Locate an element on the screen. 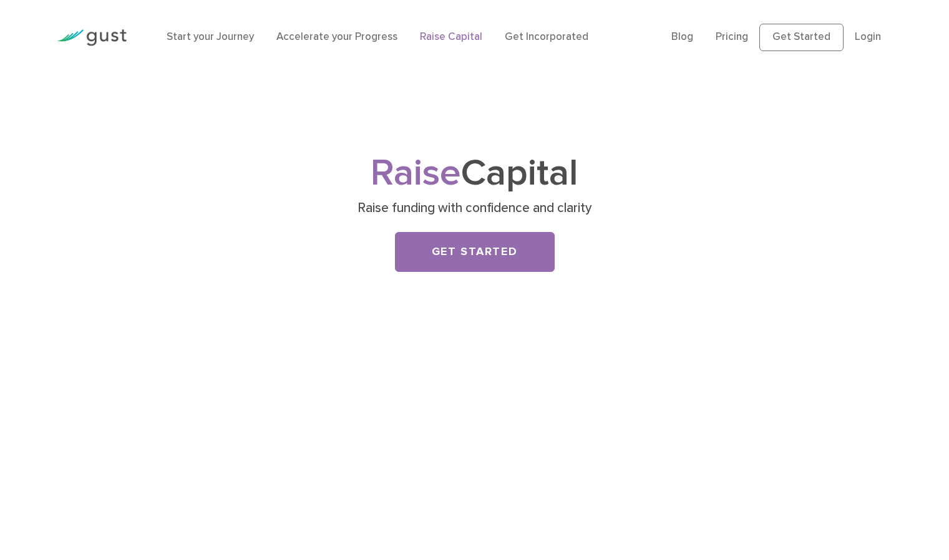  a: Blog is located at coordinates (682, 37).